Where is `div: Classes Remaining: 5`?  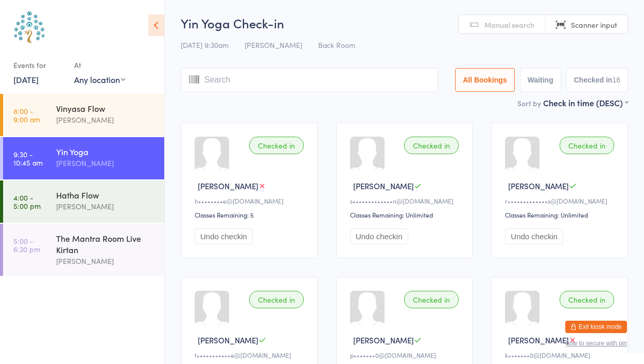
div: Classes Remaining: 5 is located at coordinates (251, 214).